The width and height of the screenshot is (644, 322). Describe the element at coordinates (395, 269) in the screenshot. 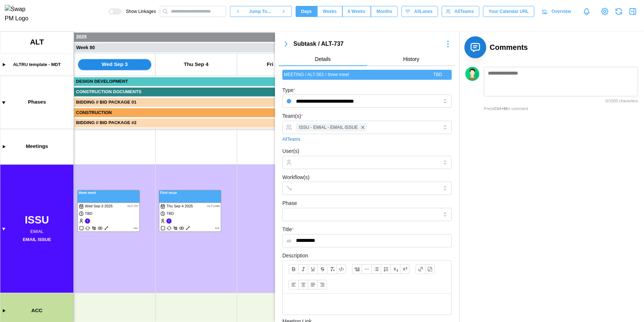

I see `button: Subscript` at that location.